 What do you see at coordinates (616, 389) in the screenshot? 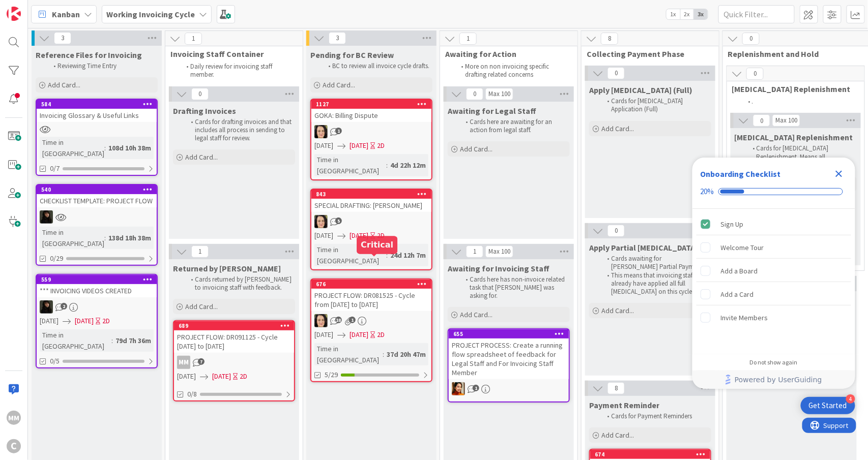
I see `span: 8` at bounding box center [616, 389].